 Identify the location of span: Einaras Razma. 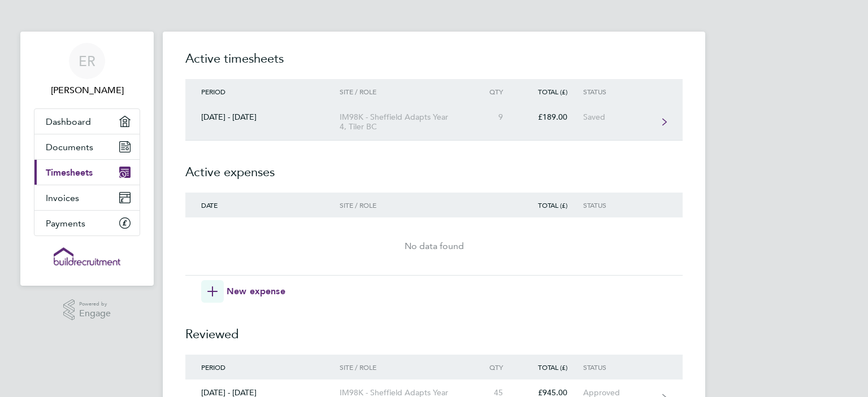
(87, 91).